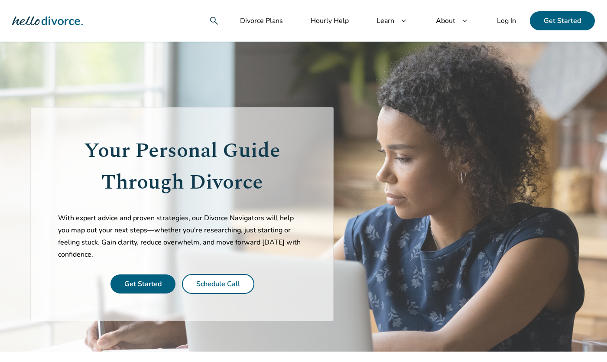  Describe the element at coordinates (182, 166) in the screenshot. I see `h1: Your Personal Guide Through Divorce` at that location.